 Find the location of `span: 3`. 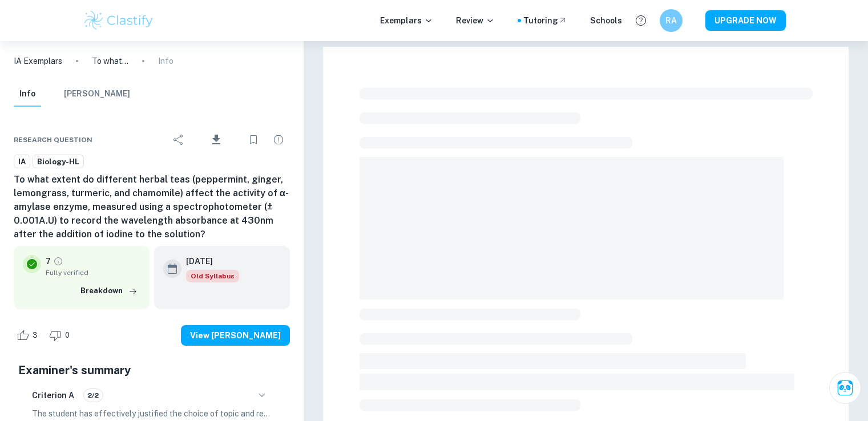

span: 3 is located at coordinates (35, 335).